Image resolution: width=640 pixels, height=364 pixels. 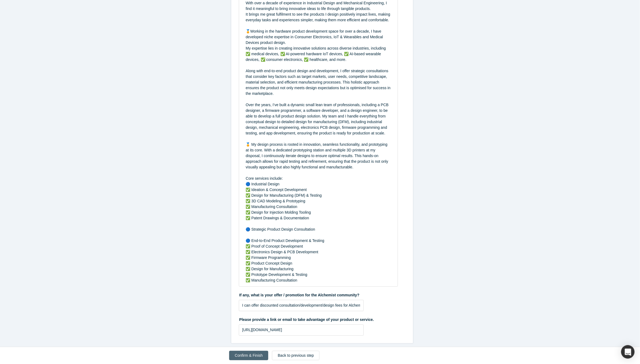 I want to click on span: ✅ Proof of Concept Development, so click(x=274, y=246).